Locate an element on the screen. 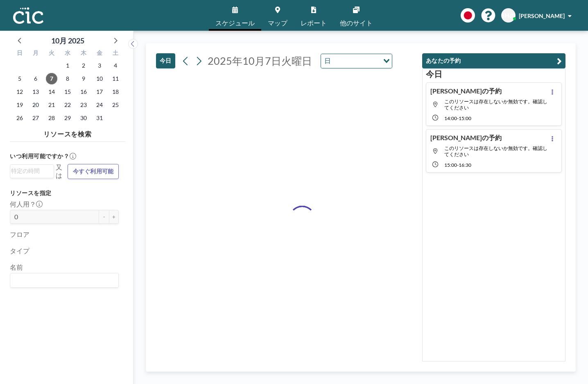  h4: リソースを検索 is located at coordinates (68, 132).